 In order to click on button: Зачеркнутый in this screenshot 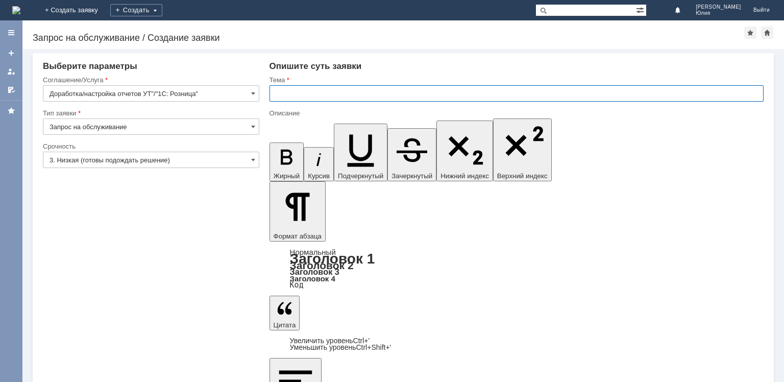, I will do `click(412, 155)`.